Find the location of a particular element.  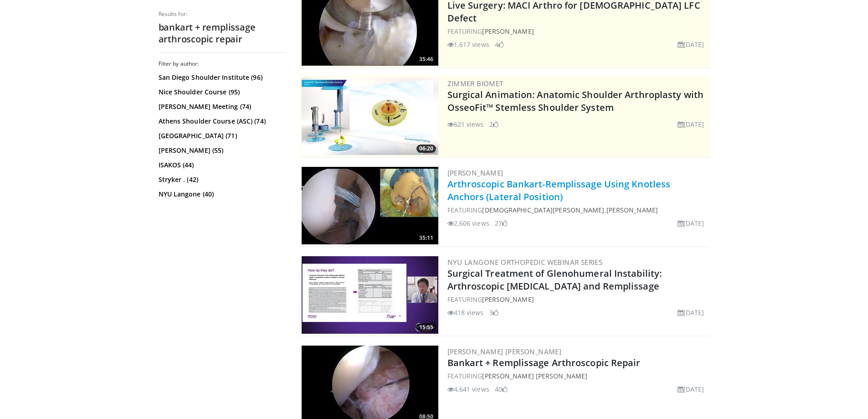

span: 06:20 is located at coordinates (426, 149).